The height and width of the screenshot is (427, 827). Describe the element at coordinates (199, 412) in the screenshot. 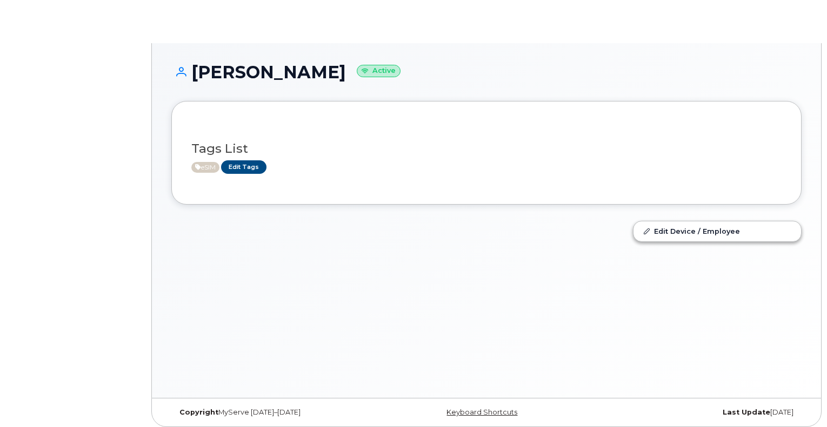

I see `strong: Copyright` at that location.